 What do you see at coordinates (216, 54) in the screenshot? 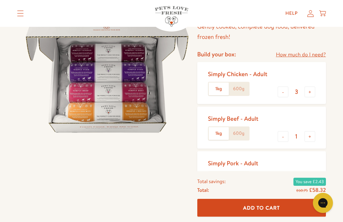
I see `h4: Build your box:` at bounding box center [216, 54].